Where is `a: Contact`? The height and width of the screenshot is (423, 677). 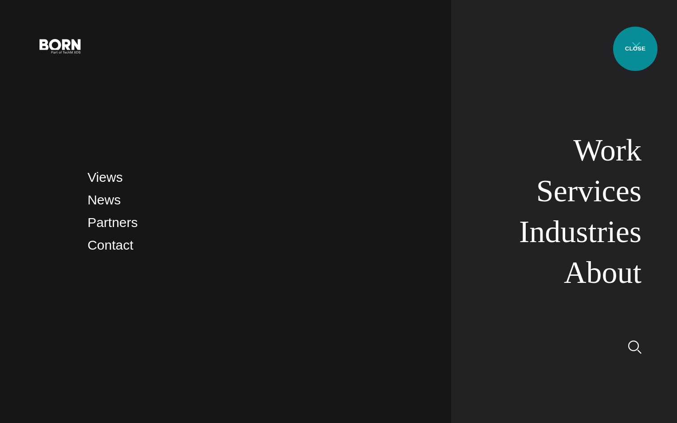 a: Contact is located at coordinates (110, 245).